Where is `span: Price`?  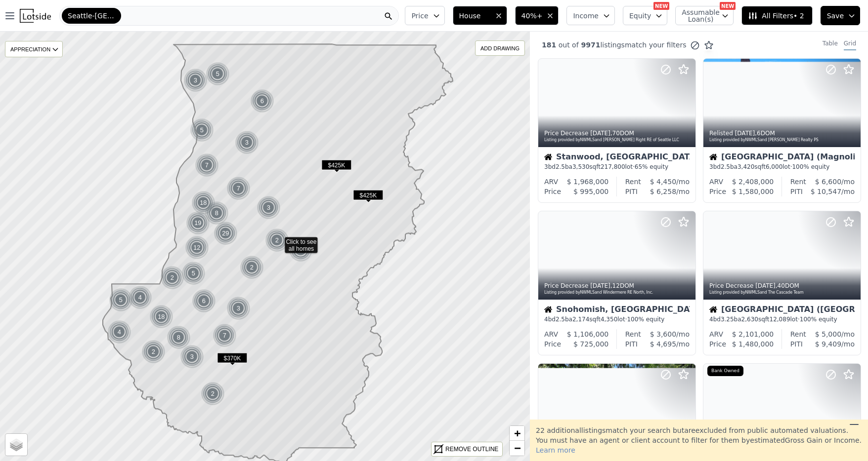 span: Price is located at coordinates (420, 16).